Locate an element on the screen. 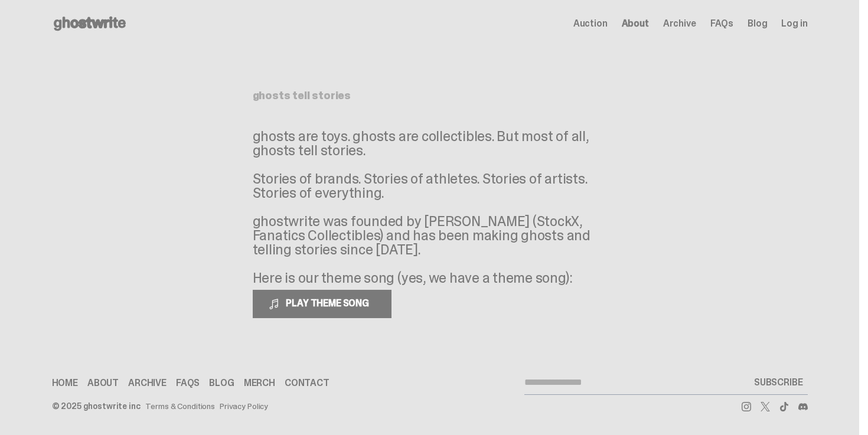  button: SUBSCRIBE is located at coordinates (779, 382).